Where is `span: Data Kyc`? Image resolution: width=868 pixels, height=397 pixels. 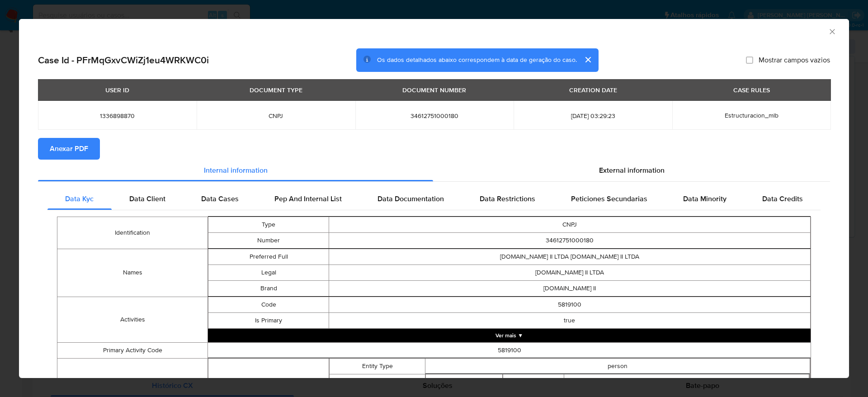
span: Data Kyc is located at coordinates (79, 198).